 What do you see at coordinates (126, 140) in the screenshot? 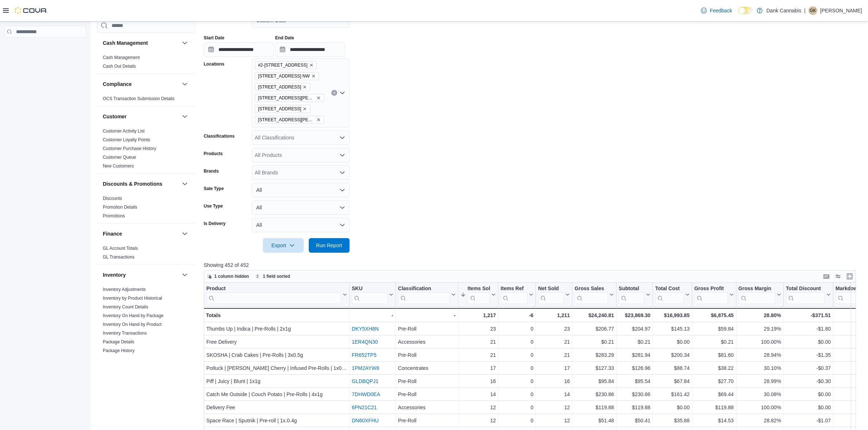
I see `span: Customer Loyalty Points` at bounding box center [126, 140].